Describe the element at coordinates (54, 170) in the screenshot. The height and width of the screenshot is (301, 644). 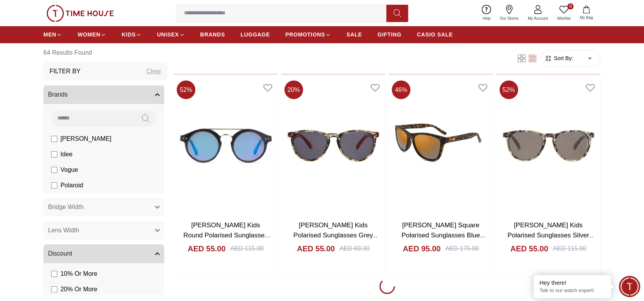
I see `input: Vogue` at that location.